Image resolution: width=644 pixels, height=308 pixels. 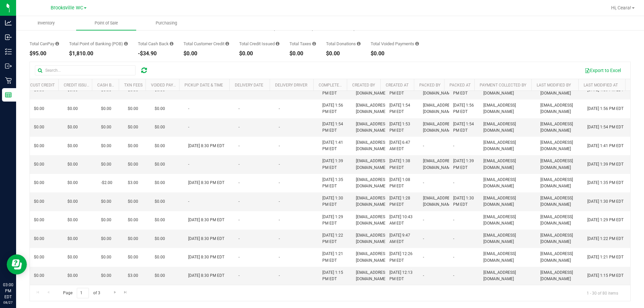 What do you see at coordinates (115, 293) in the screenshot?
I see `a: Go to the next page` at bounding box center [115, 293].